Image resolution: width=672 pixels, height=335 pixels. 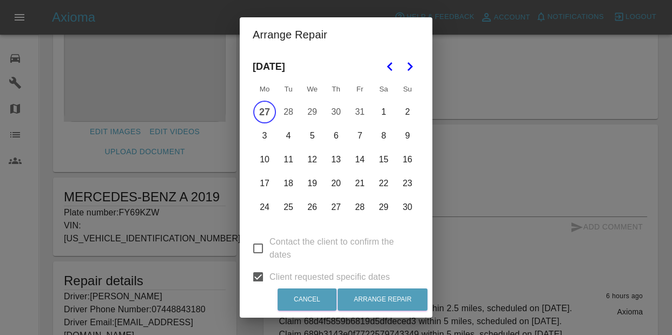 I want to click on button: Sunday, November 9th, 2025, so click(x=407, y=136).